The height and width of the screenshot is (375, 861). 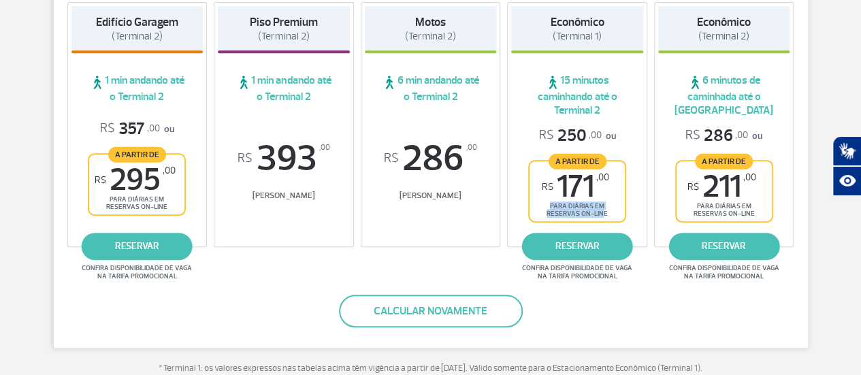 What do you see at coordinates (284, 159) in the screenshot?
I see `span: 393` at bounding box center [284, 159].